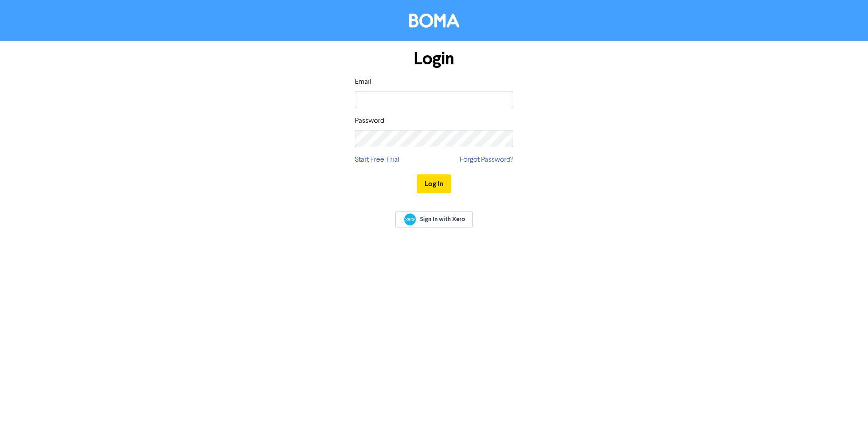 Image resolution: width=868 pixels, height=428 pixels. Describe the element at coordinates (434, 219) in the screenshot. I see `a: Sign In with Xero` at that location.